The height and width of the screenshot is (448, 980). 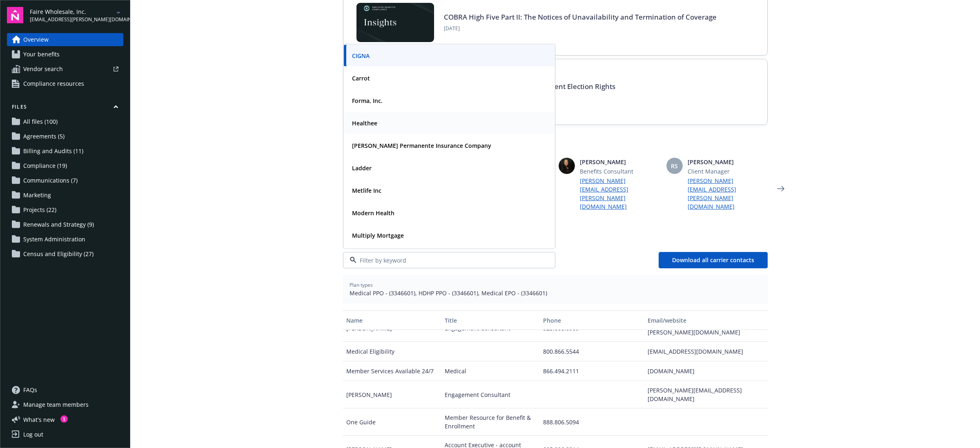 I want to click on div: Member Services Available 24/7, so click(x=392, y=371).